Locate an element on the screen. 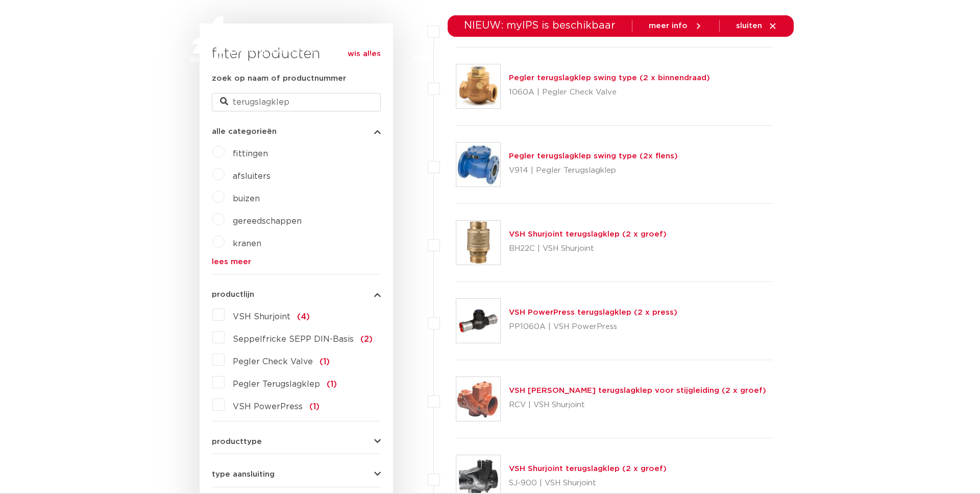 The image size is (980, 494). span: type aansluiting is located at coordinates (243, 474).